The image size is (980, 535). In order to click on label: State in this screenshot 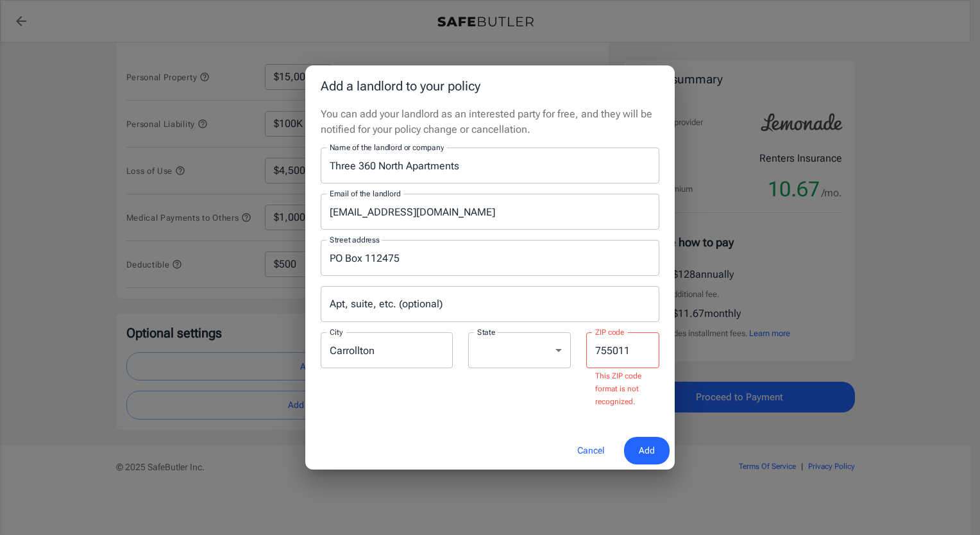, I will do `click(486, 332)`.